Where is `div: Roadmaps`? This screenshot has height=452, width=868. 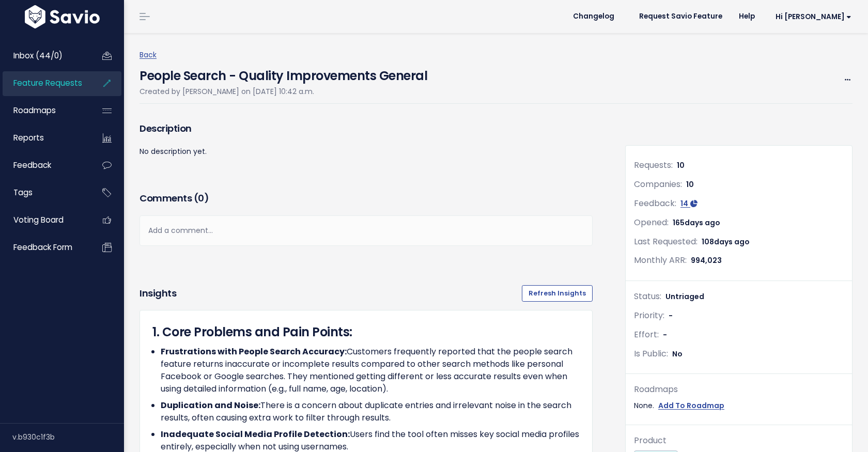 div: Roadmaps is located at coordinates (739, 389).